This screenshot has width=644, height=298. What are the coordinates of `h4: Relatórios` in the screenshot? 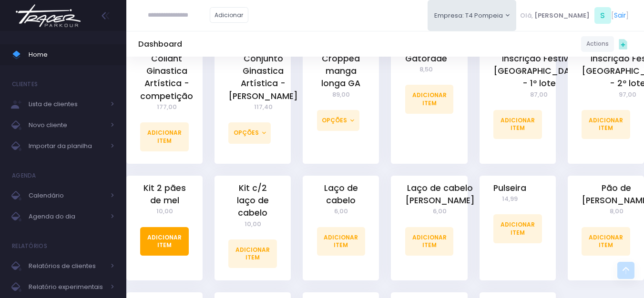 It's located at (30, 246).